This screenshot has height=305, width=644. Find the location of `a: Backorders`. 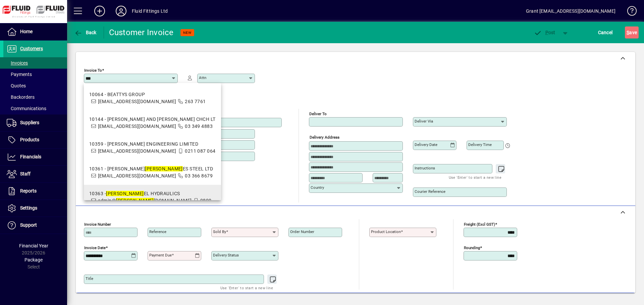

a: Backorders is located at coordinates (36, 97).